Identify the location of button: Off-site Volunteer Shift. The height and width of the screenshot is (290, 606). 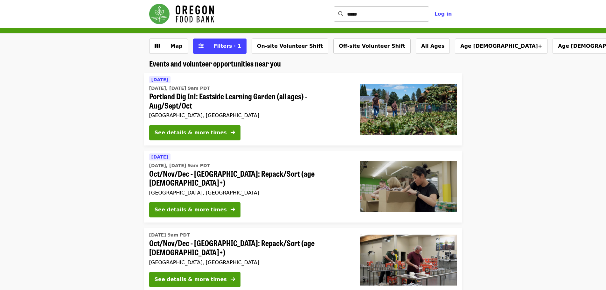
(372, 46).